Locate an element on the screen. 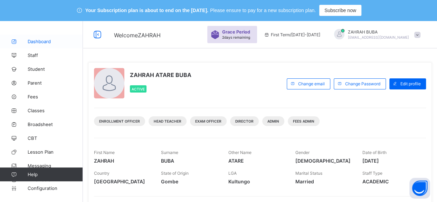 Image resolution: width=437 pixels, height=202 pixels. span: Edit profile is located at coordinates (411, 84).